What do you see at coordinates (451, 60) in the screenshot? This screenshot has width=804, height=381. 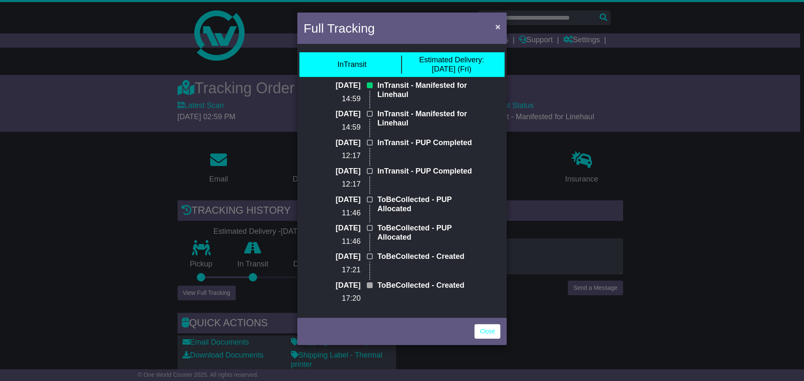 I see `span: Estimated Delivery:` at bounding box center [451, 60].